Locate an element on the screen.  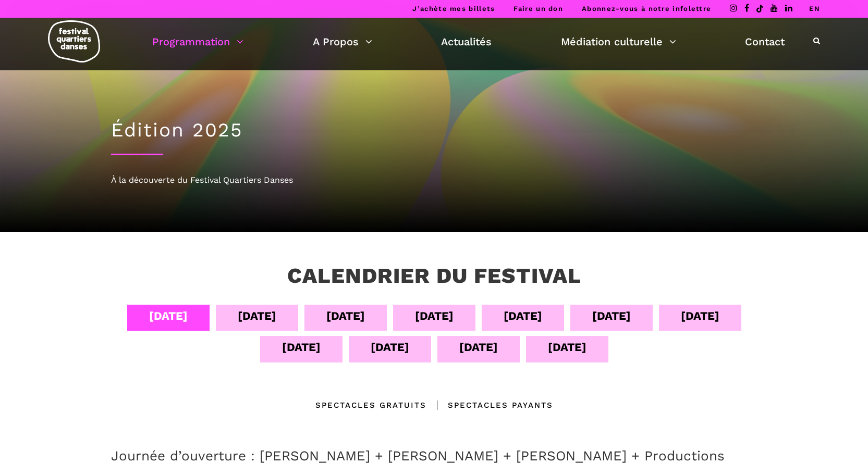
div: Spectacles Payants is located at coordinates (490, 405).